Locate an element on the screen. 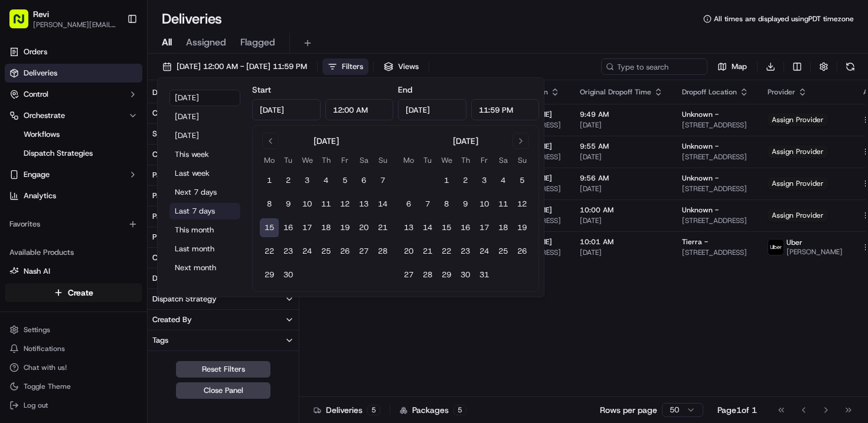  span: Engage is located at coordinates (36, 174).